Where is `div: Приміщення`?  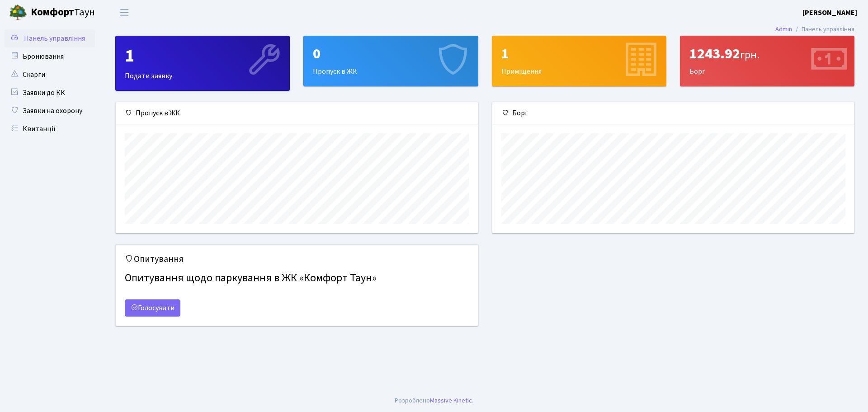 div: Приміщення is located at coordinates (579, 61).